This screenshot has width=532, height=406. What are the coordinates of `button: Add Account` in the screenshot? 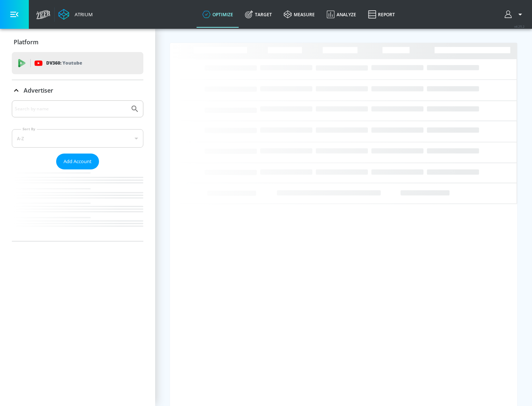 It's located at (78, 161).